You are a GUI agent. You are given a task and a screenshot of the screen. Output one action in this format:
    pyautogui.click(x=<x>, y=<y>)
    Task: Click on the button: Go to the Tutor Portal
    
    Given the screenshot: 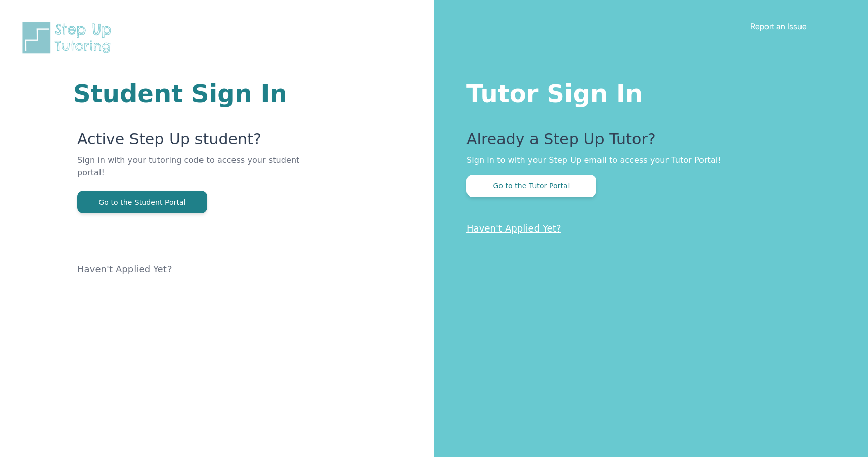 What is the action you would take?
    pyautogui.click(x=531, y=185)
    